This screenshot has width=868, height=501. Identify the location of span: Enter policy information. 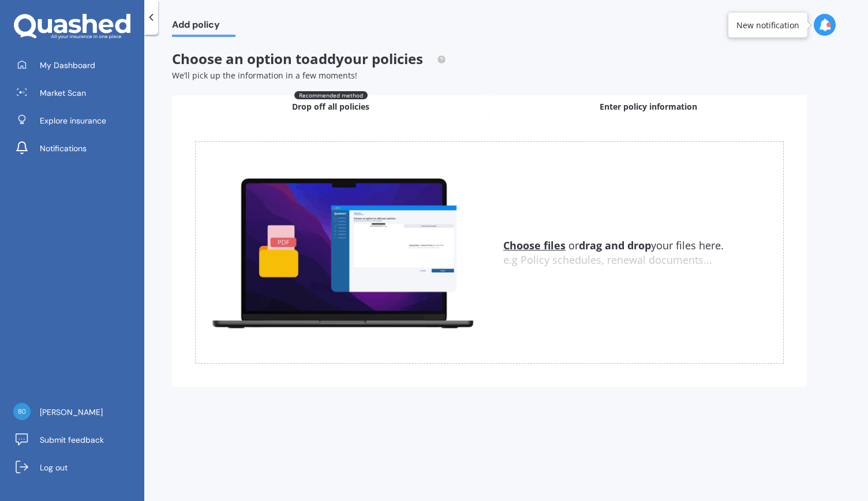
(648, 107).